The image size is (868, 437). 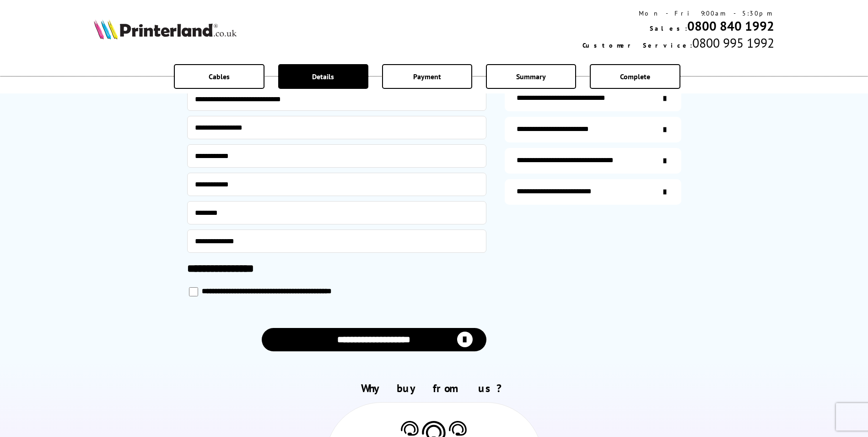 What do you see at coordinates (219, 77) in the screenshot?
I see `span: Cables` at bounding box center [219, 77].